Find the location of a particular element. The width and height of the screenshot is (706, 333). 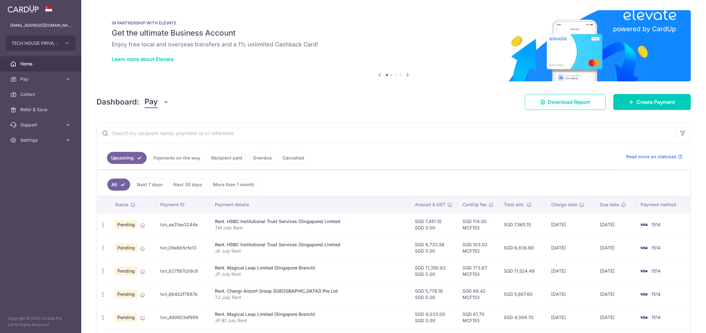

td: txn_ea31ae3244e is located at coordinates (182, 224).